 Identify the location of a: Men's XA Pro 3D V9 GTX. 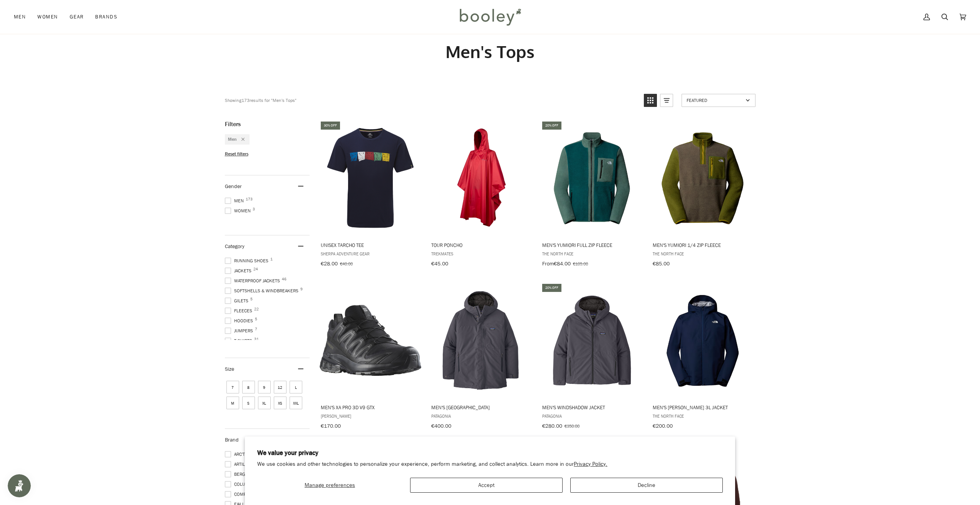
(371, 357).